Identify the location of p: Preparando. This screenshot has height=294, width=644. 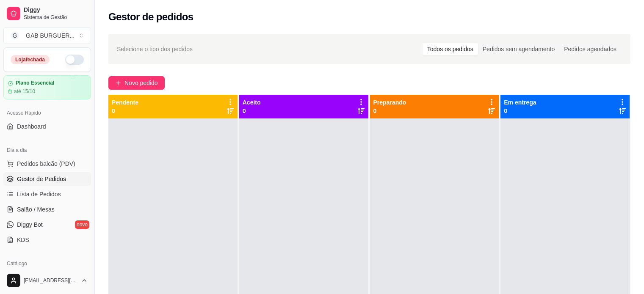
(390, 102).